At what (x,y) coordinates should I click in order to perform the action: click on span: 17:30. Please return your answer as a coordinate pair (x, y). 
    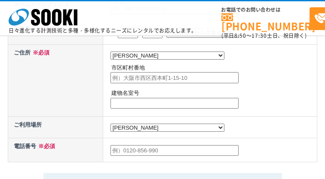
    Looking at the image, I should click on (259, 36).